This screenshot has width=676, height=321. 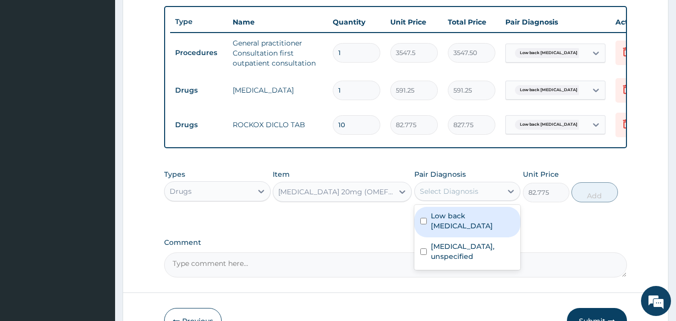 I want to click on label: Unit Price, so click(x=541, y=174).